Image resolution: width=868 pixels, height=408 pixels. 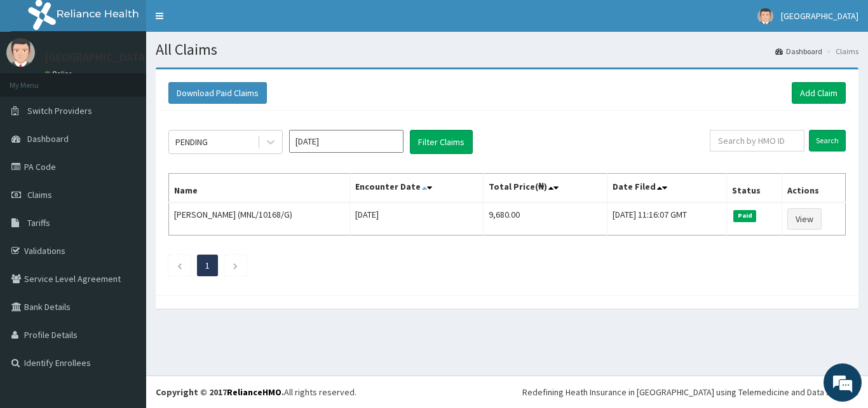 I want to click on button: Filter Claims, so click(x=441, y=142).